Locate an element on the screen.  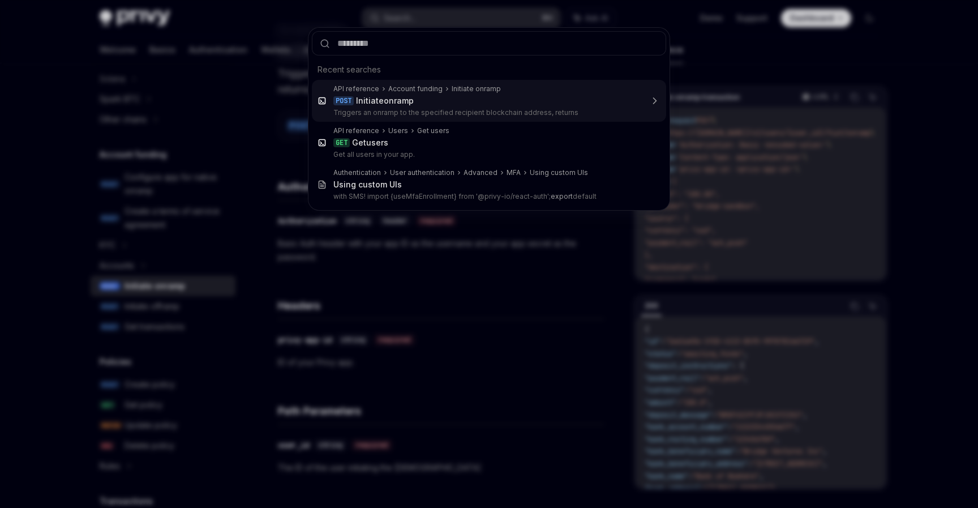
div: Account funding is located at coordinates (415, 89).